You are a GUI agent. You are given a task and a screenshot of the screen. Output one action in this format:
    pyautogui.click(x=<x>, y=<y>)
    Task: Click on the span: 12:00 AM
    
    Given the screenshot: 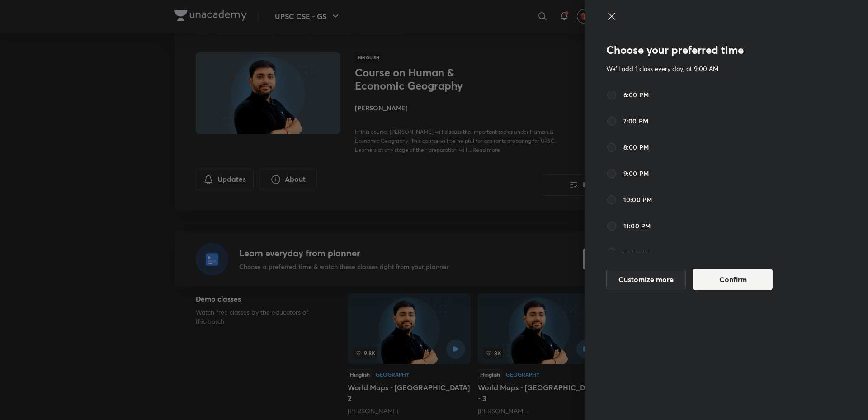 What is the action you would take?
    pyautogui.click(x=637, y=252)
    